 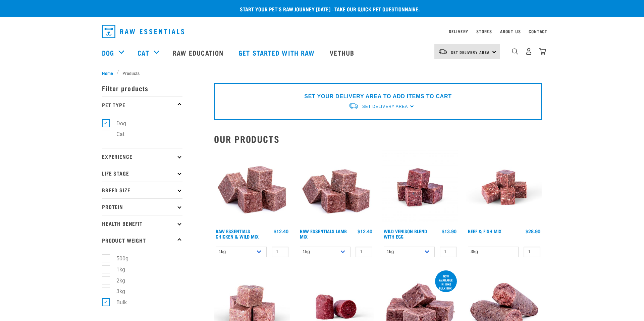 What do you see at coordinates (142, 156) in the screenshot?
I see `p: Experience` at bounding box center [142, 156].